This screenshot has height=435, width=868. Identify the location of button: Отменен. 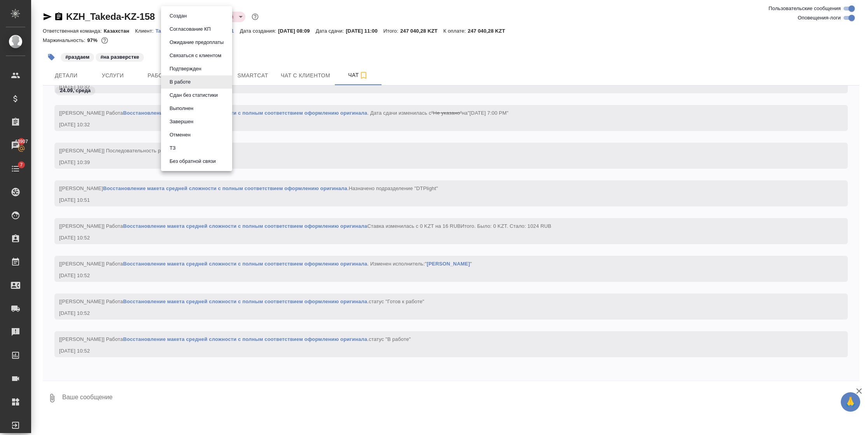
(180, 135).